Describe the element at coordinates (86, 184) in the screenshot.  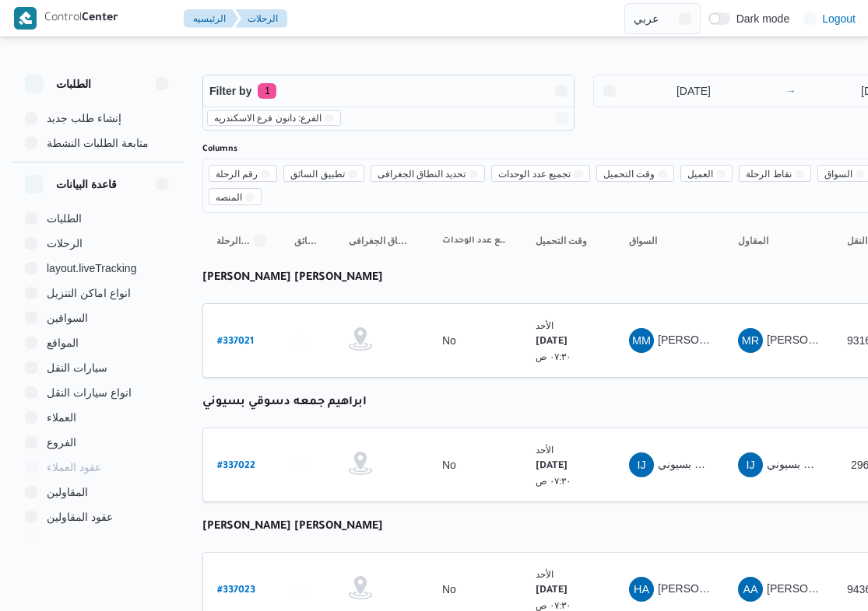
I see `h3: قاعدة البيانات` at that location.